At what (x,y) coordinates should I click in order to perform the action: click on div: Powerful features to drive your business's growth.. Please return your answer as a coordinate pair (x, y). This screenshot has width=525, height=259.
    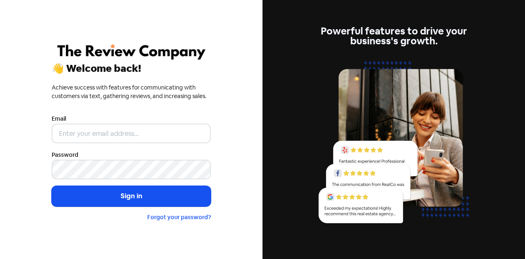
    Looking at the image, I should click on (393, 36).